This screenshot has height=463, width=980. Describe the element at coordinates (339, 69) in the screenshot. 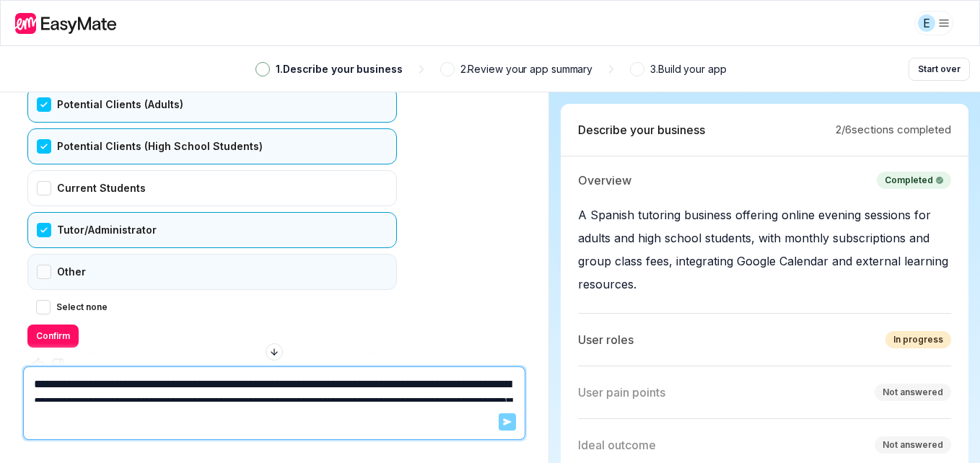

I see `p: 1 . Describe your business` at that location.